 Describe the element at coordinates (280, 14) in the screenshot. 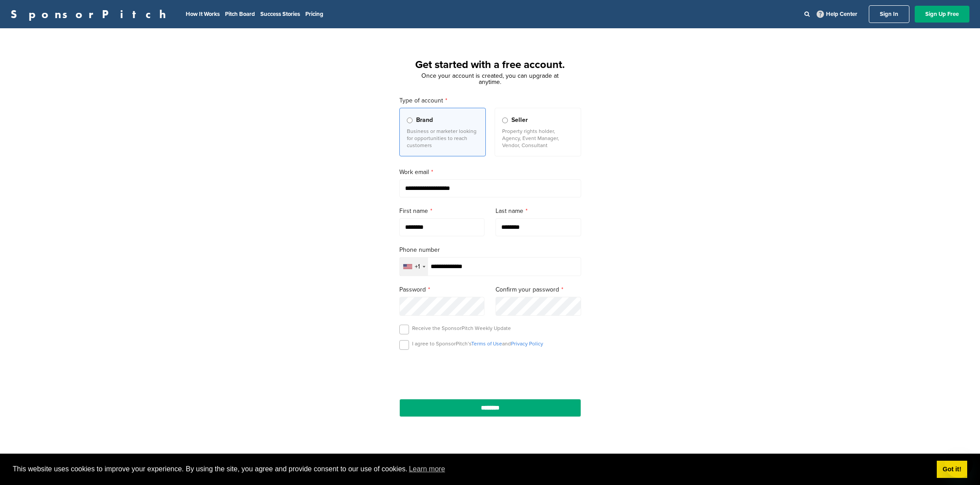

I see `a: Success Stories` at that location.